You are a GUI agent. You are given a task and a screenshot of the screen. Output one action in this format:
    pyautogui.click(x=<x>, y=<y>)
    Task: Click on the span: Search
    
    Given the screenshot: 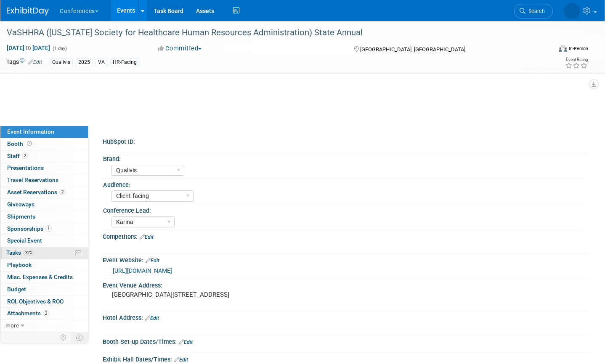 What is the action you would take?
    pyautogui.click(x=536, y=11)
    